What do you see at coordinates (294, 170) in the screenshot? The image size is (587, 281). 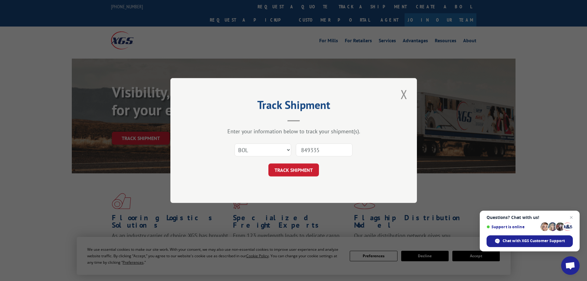 I see `button: TRACK SHIPMENT` at bounding box center [294, 170].